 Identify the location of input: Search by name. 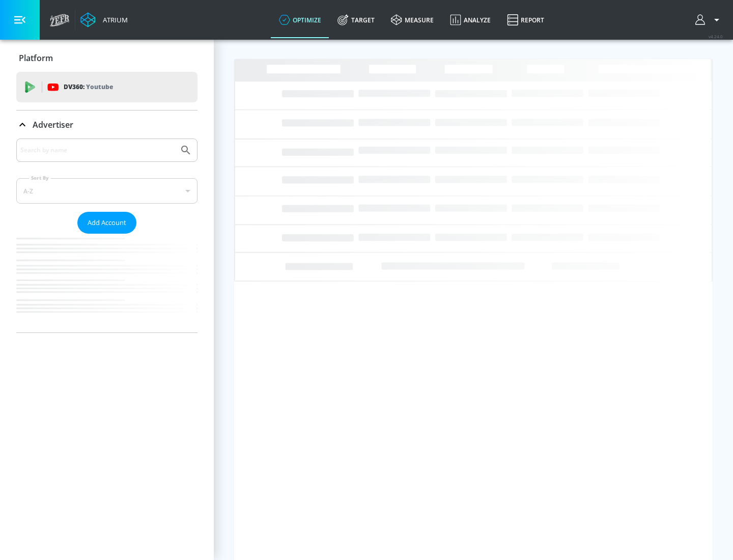
(97, 150).